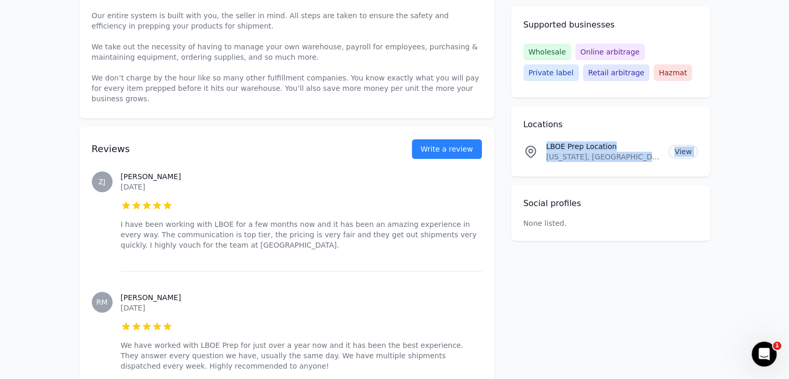 This screenshot has height=379, width=789. I want to click on span: Retail arbitrage, so click(616, 73).